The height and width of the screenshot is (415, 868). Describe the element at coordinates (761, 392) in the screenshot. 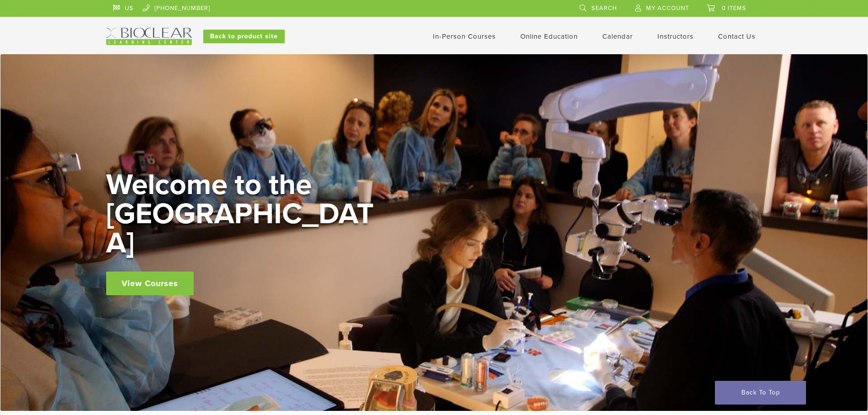

I see `a: Back To Top` at that location.